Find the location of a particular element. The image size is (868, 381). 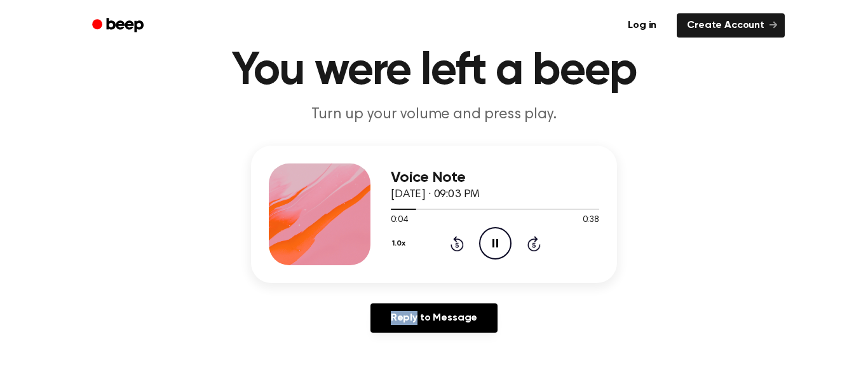

p: Turn up your volume and press play. is located at coordinates (434, 114).